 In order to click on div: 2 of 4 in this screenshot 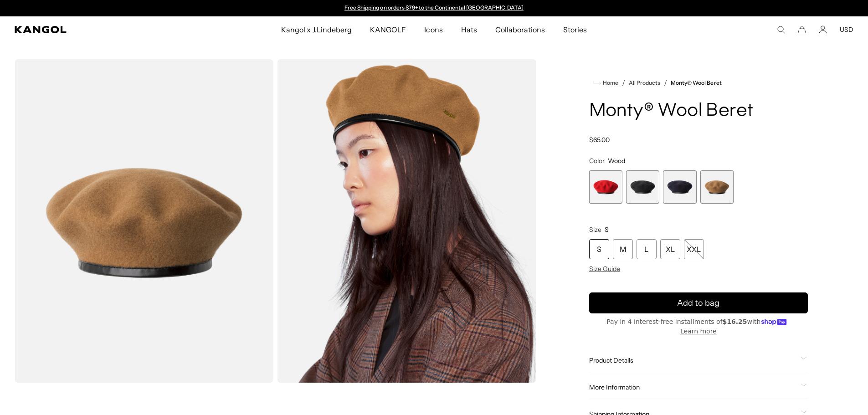, I will do `click(642, 187)`.